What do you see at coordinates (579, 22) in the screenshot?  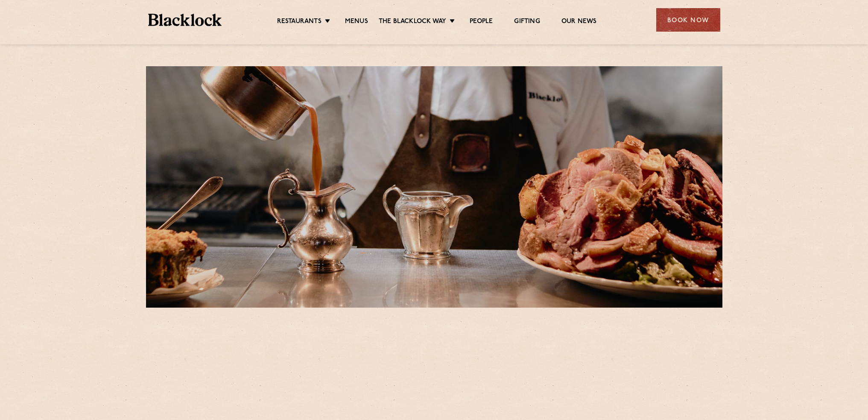 I see `a: Our News` at bounding box center [579, 22].